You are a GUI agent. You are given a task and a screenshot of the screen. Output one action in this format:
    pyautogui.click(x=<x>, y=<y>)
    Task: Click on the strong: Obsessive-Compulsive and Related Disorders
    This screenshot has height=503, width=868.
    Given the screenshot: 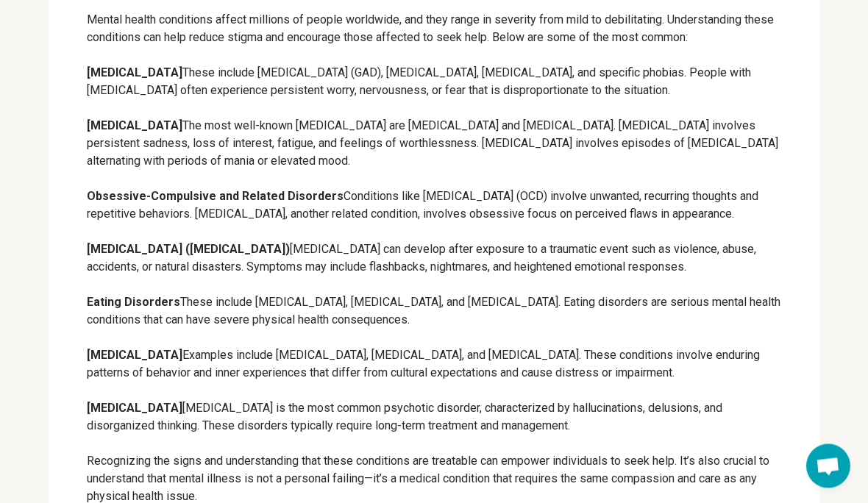 What is the action you would take?
    pyautogui.click(x=215, y=196)
    